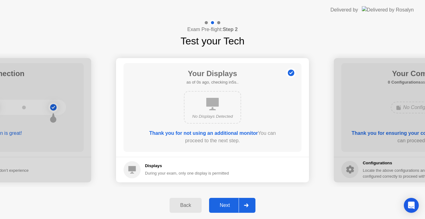 Image resolution: width=425 pixels, height=219 pixels. Describe the element at coordinates (212, 82) in the screenshot. I see `h5: as of 0s ago, checking in5s..` at that location.